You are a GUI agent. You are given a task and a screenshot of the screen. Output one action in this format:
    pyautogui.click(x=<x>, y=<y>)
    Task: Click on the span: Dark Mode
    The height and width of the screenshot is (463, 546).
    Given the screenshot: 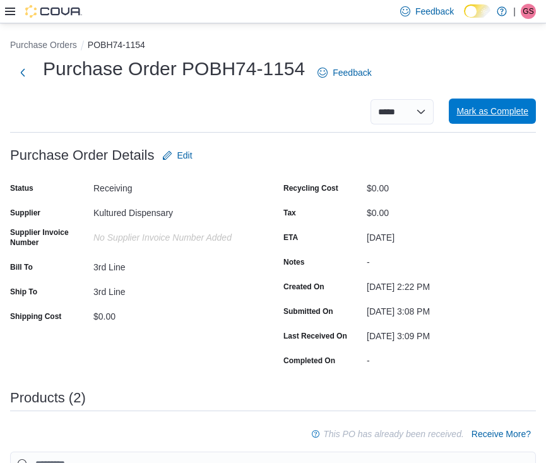 What is the action you would take?
    pyautogui.click(x=464, y=18)
    